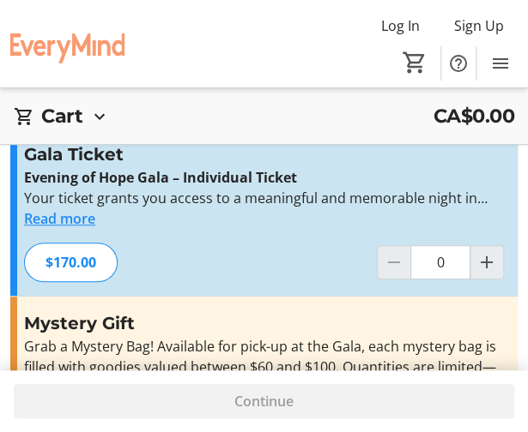 The width and height of the screenshot is (528, 432). Describe the element at coordinates (473, 116) in the screenshot. I see `span: CA$0.00` at that location.